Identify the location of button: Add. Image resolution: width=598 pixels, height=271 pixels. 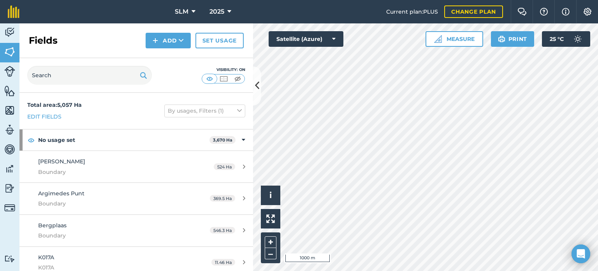
(168, 41).